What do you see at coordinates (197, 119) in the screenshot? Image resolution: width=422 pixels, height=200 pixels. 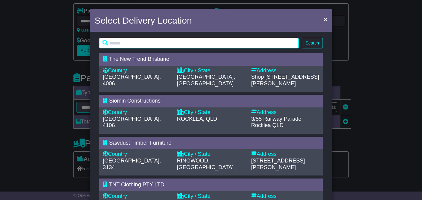 I see `span: ROCKLEA, QLD` at bounding box center [197, 119].